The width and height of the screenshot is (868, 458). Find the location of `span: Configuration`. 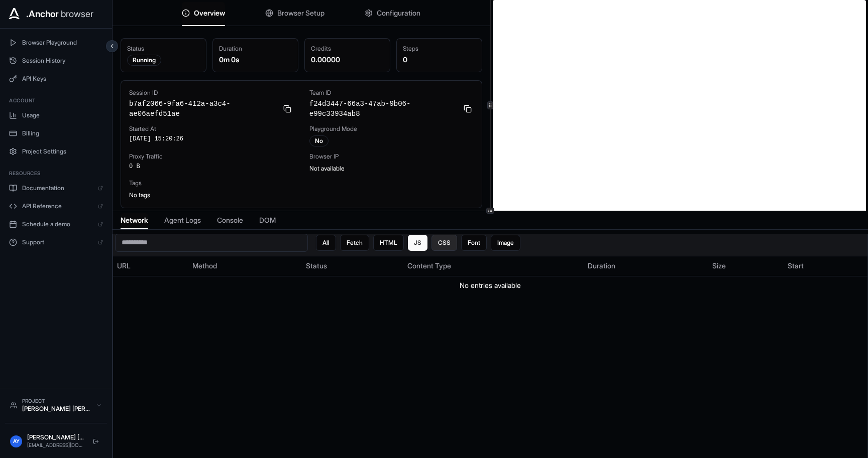

span: Configuration is located at coordinates (399, 13).